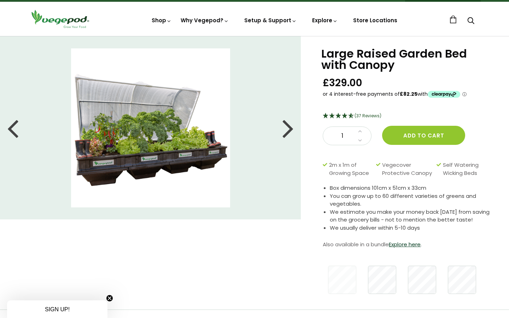 The width and height of the screenshot is (509, 318). Describe the element at coordinates (375, 20) in the screenshot. I see `a: Store Locations` at that location.